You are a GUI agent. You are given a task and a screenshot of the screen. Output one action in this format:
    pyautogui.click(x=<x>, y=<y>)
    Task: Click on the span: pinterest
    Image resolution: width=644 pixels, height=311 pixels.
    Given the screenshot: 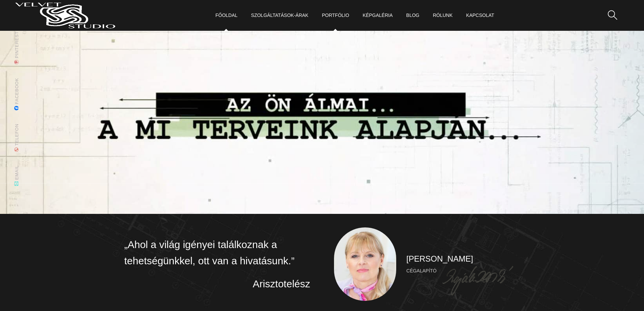 What is the action you would take?
    pyautogui.click(x=17, y=46)
    